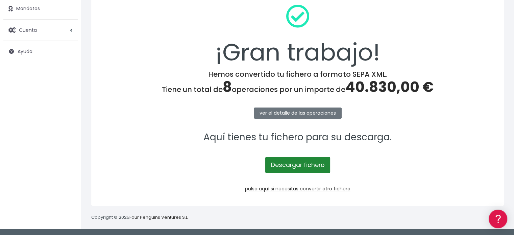  I want to click on div: Programadores, so click(68, 165).